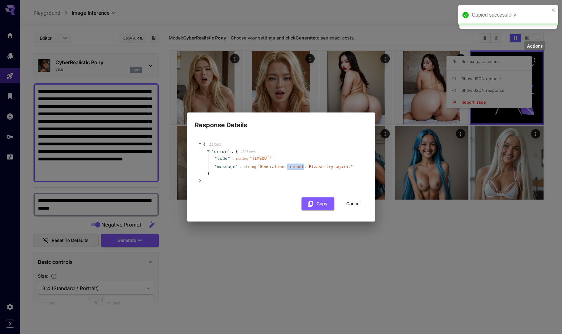 This screenshot has height=334, width=562. Describe the element at coordinates (305, 166) in the screenshot. I see `span: " Generation timeout. Please try again. "` at that location.